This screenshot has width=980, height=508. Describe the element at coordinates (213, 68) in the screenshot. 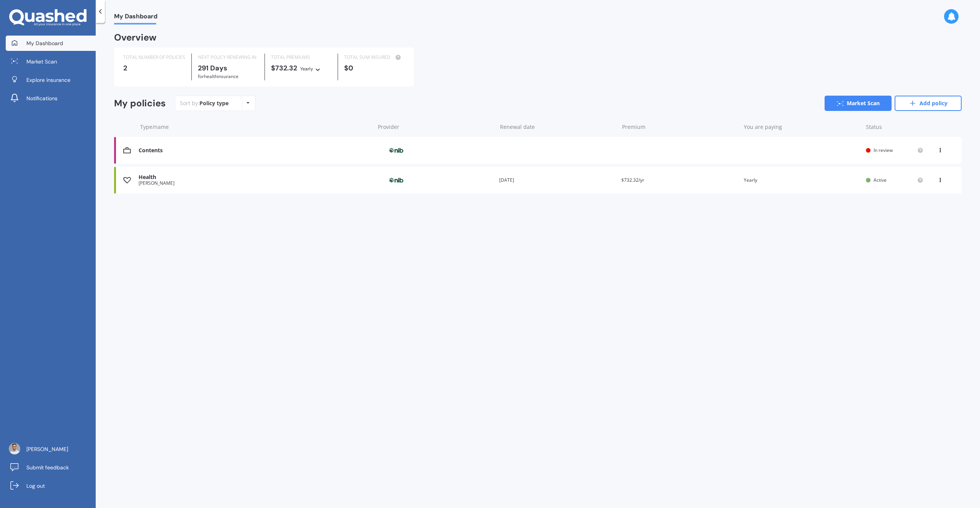

I see `b: 291 Days` at that location.